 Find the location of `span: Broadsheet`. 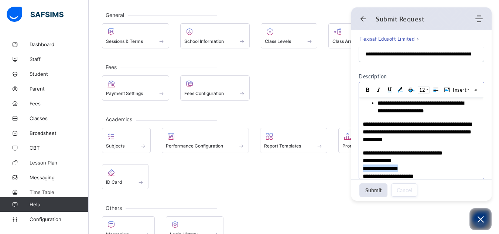

span: Broadsheet is located at coordinates (59, 133).